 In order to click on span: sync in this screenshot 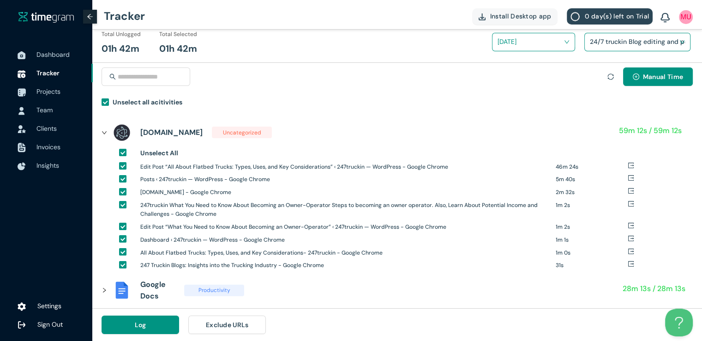, I will do `click(611, 77)`.